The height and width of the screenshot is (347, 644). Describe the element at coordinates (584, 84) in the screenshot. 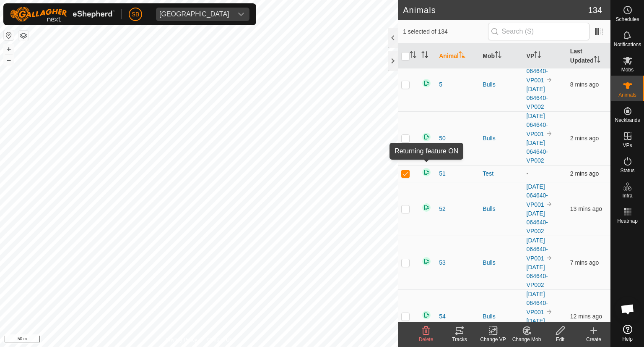

I see `span: 1 Oct 2025, 1:29 pm` at that location.